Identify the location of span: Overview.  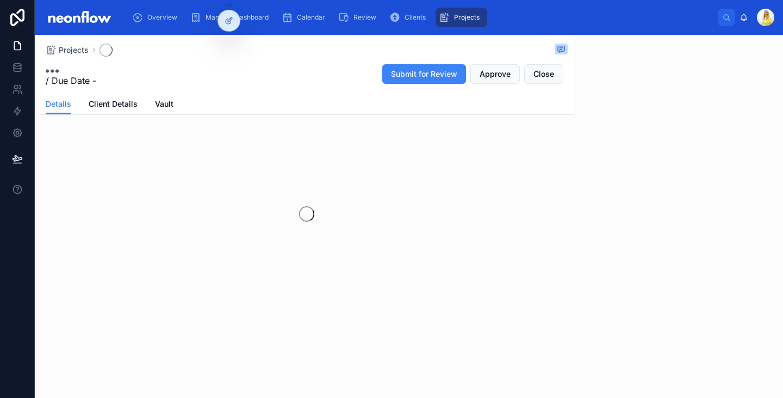
(162, 17).